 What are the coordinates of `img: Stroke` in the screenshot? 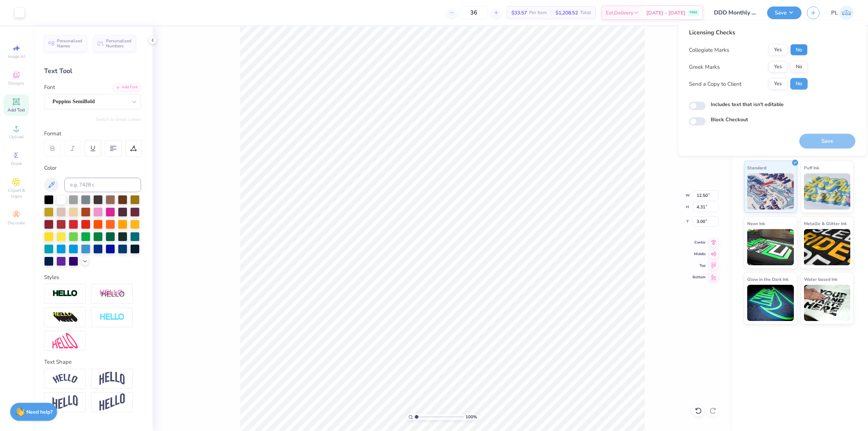 It's located at (65, 293).